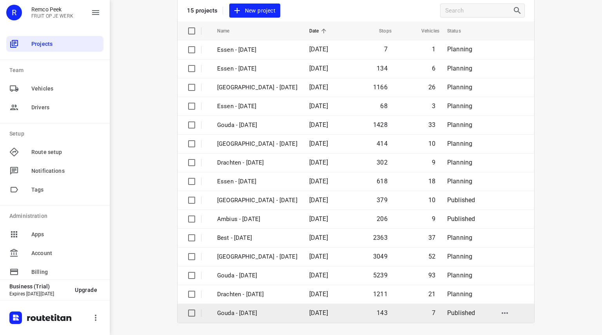 The height and width of the screenshot is (335, 602). I want to click on span: 1, so click(434, 49).